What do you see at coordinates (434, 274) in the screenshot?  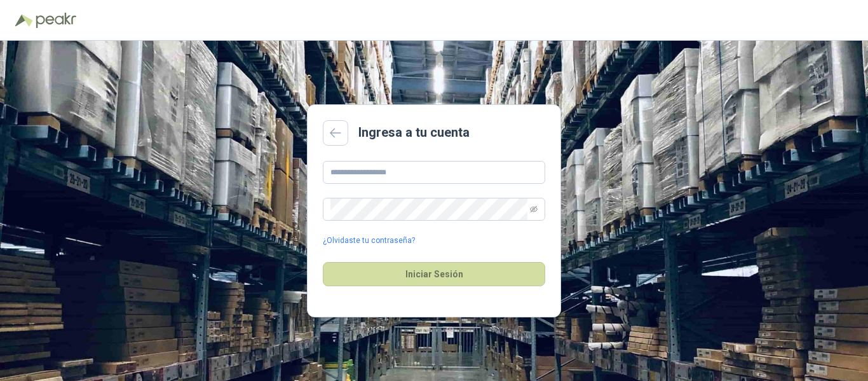 I see `button: Iniciar Sesión` at bounding box center [434, 274].